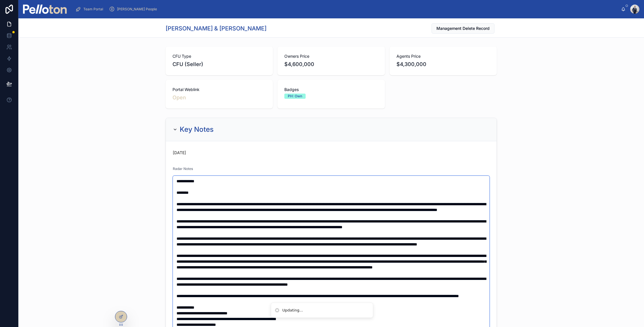 This screenshot has width=644, height=327. What do you see at coordinates (219, 64) in the screenshot?
I see `span: CFU (Seller)` at bounding box center [219, 64].